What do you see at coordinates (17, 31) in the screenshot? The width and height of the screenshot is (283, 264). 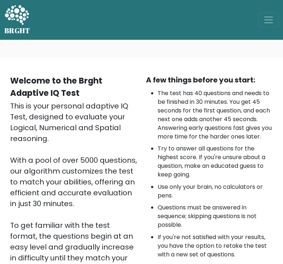 I see `h5: BRGHT` at bounding box center [17, 31].